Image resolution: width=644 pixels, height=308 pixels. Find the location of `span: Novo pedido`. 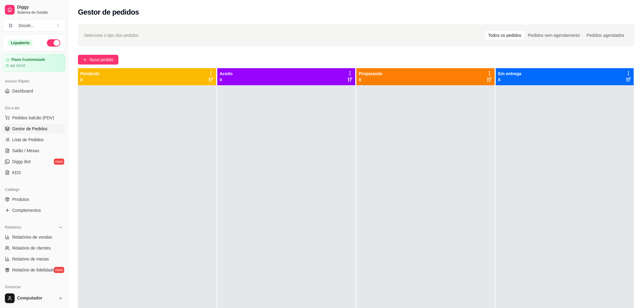

span: Novo pedido is located at coordinates (101, 59).